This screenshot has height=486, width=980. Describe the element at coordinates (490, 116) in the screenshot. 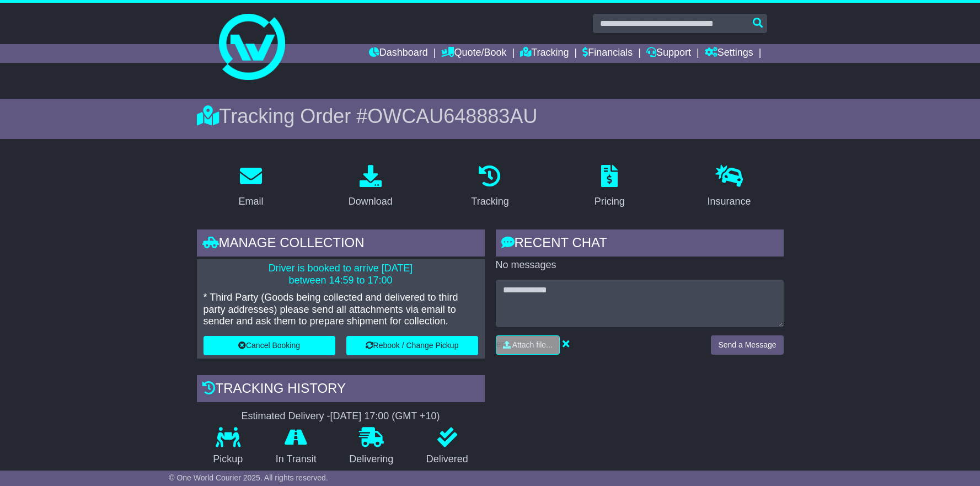

I see `div: Tracking Order #` at that location.